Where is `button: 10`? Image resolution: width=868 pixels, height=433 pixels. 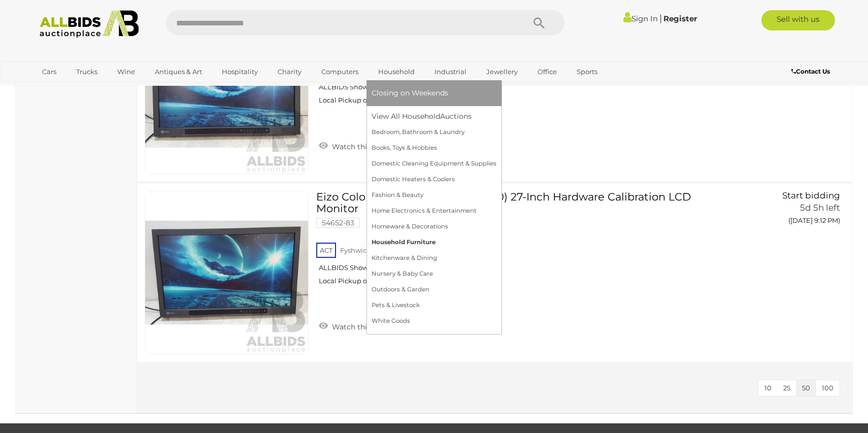
button: 10 is located at coordinates (768, 388).